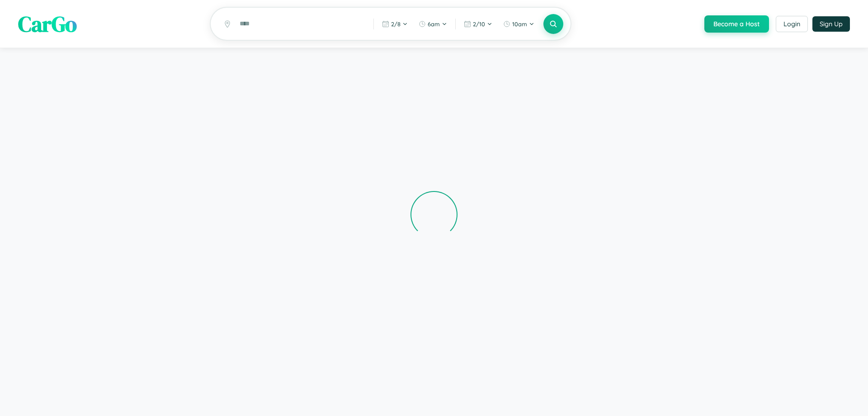  I want to click on span: 6am, so click(433, 24).